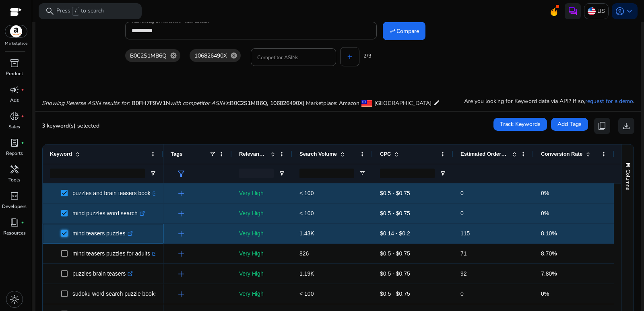 Image resolution: width=644 pixels, height=311 pixels. I want to click on span: Compare, so click(408, 31).